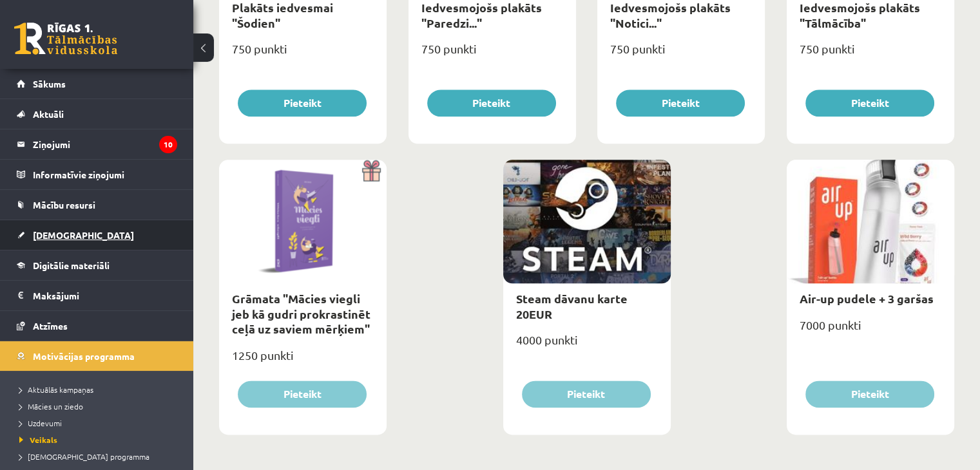  I want to click on span: Digitālie materiāli, so click(71, 266).